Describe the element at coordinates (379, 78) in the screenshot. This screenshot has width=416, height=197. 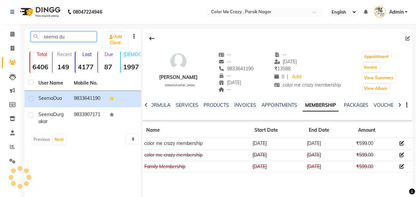
I see `button: View Summary` at that location.